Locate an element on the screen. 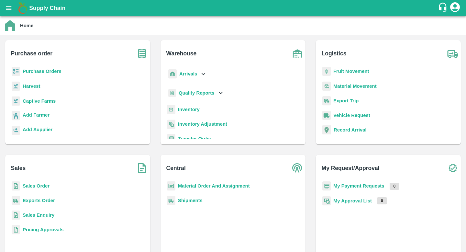 The width and height of the screenshot is (466, 252). img: inventory is located at coordinates (171, 124).